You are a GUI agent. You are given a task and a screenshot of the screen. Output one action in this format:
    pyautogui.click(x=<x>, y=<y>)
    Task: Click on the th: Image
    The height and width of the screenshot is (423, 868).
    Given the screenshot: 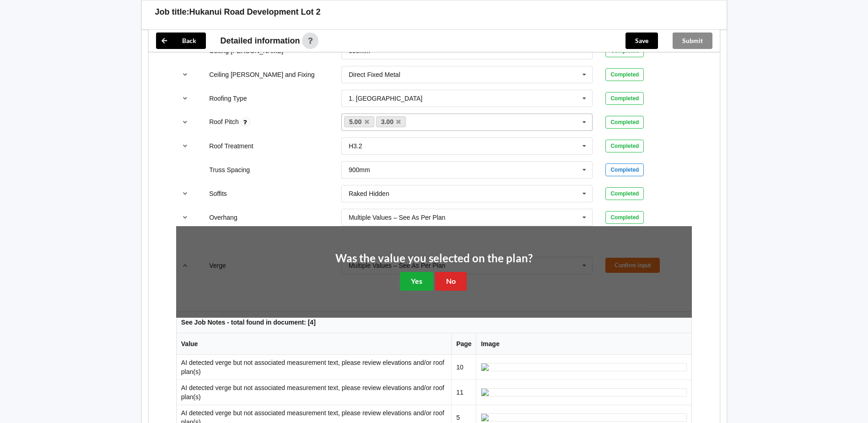 What is the action you would take?
    pyautogui.click(x=583, y=344)
    